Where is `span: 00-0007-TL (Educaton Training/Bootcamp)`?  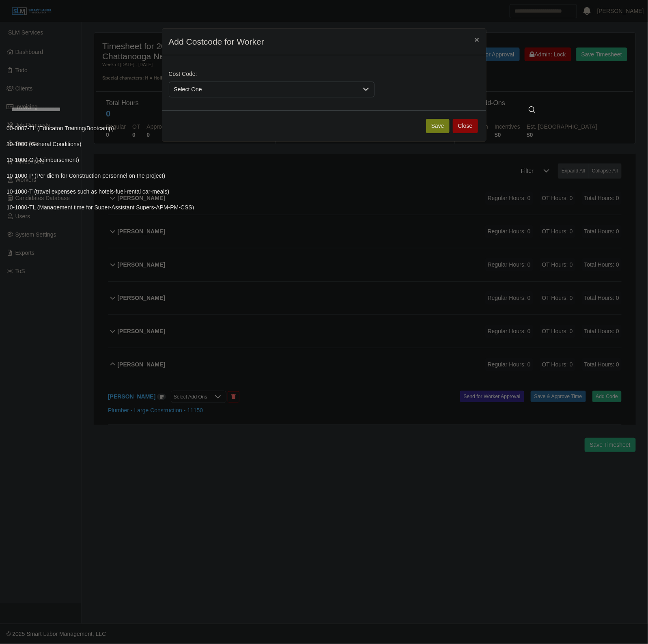 span: 00-0007-TL (Educaton Training/Bootcamp) is located at coordinates (60, 129).